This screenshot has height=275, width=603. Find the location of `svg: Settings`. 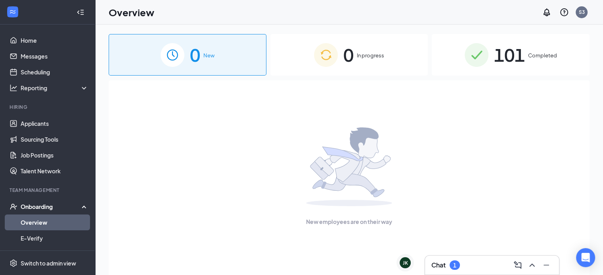

svg: Settings is located at coordinates (13, 263).